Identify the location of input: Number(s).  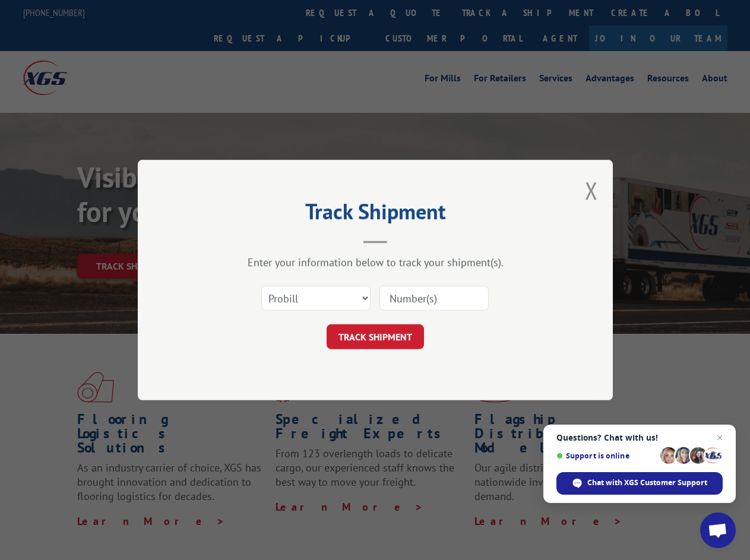
(434, 298).